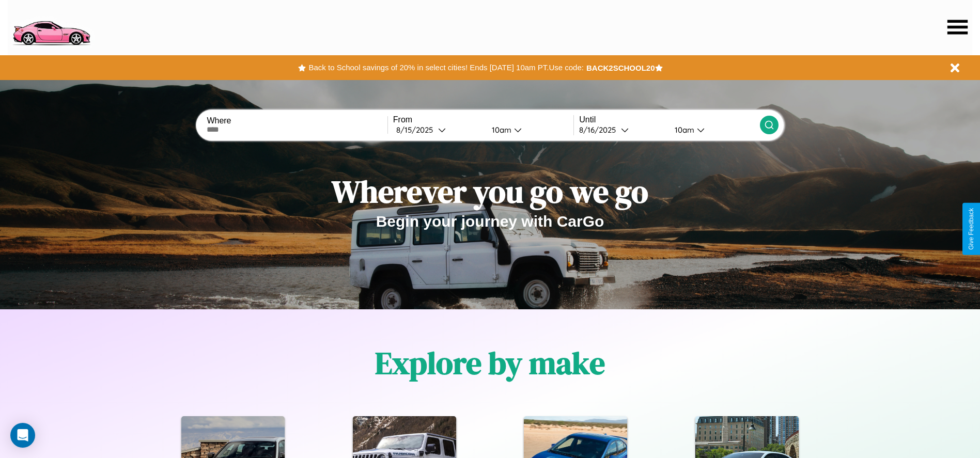 This screenshot has width=980, height=458. Describe the element at coordinates (23, 435) in the screenshot. I see `div: Open Intercom Messenger` at that location.